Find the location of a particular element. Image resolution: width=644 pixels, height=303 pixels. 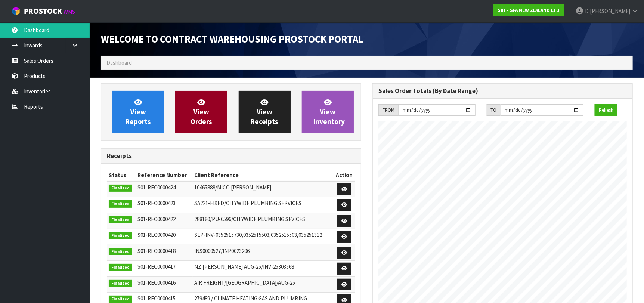

span: S01-REC0000418 is located at coordinates (157, 250).